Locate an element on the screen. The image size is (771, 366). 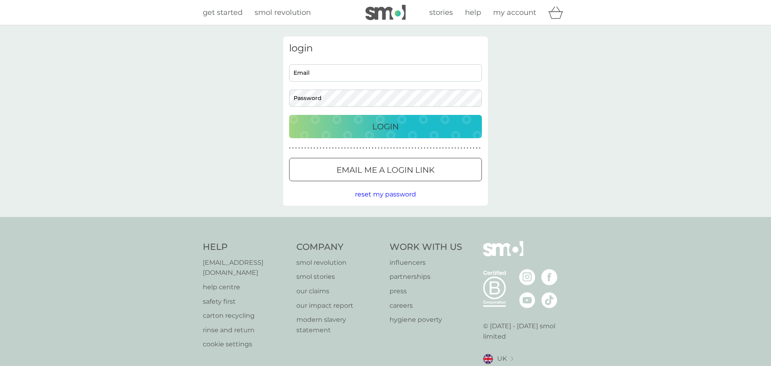
span: reset my password is located at coordinates (386, 194).